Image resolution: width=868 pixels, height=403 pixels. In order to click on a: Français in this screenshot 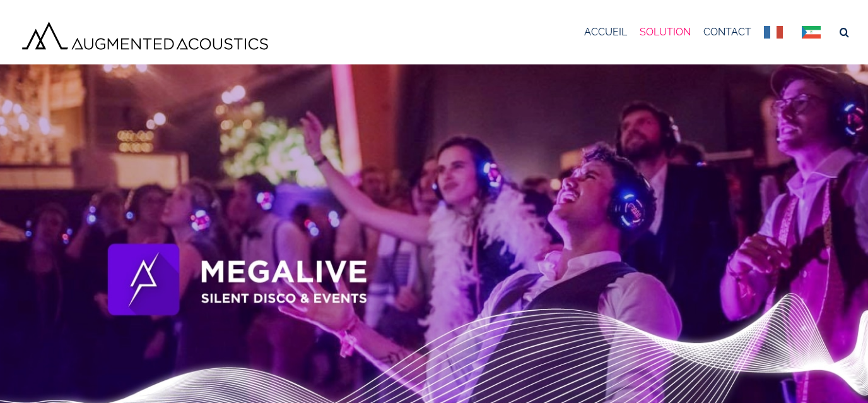, I will do `click(777, 32)`.